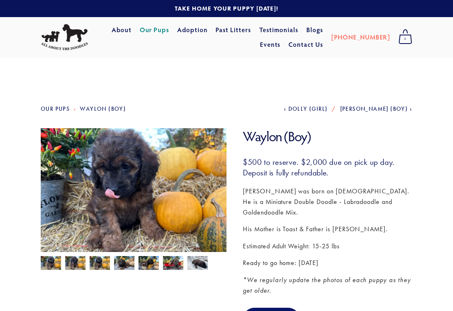 This screenshot has width=453, height=311. Describe the element at coordinates (306, 109) in the screenshot. I see `a: Dolly (Girl)` at that location.